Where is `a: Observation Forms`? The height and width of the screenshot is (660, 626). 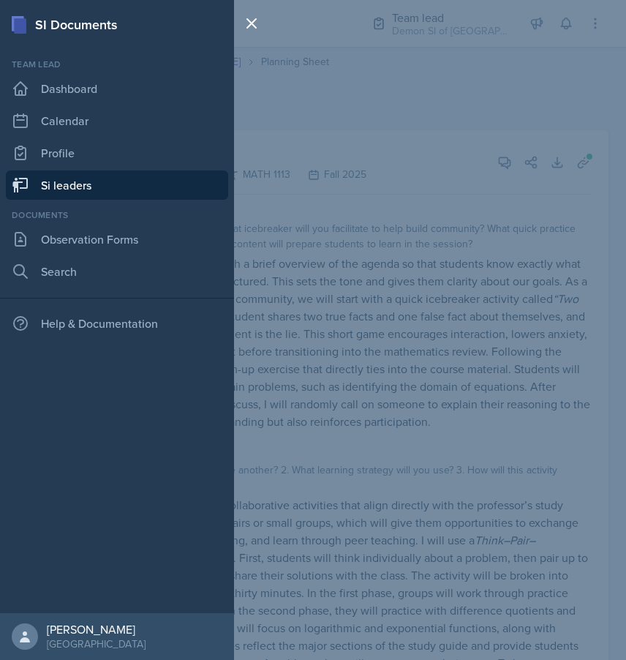
a: Observation Forms is located at coordinates (117, 239).